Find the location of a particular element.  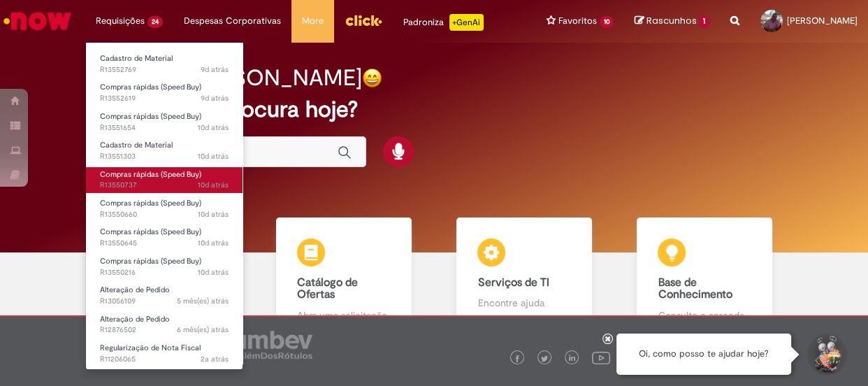

time: 01/04/2025 13:05:57 is located at coordinates (202, 329).